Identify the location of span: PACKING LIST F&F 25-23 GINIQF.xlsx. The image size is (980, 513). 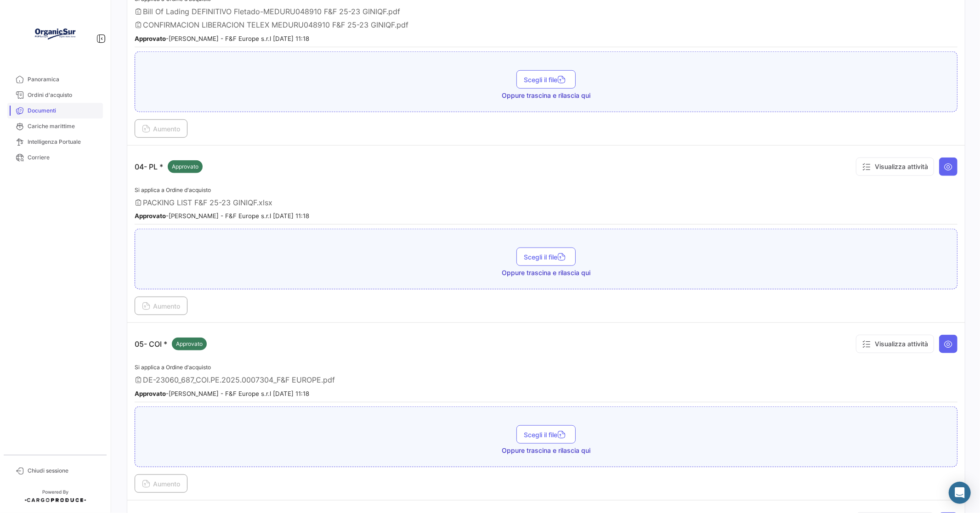
(208, 203).